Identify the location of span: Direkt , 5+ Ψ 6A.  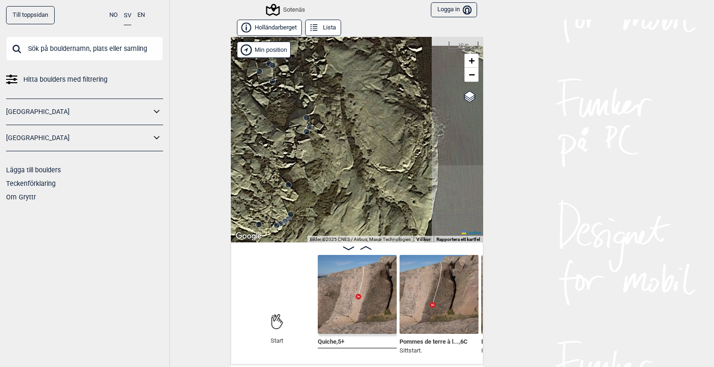
(499, 341).